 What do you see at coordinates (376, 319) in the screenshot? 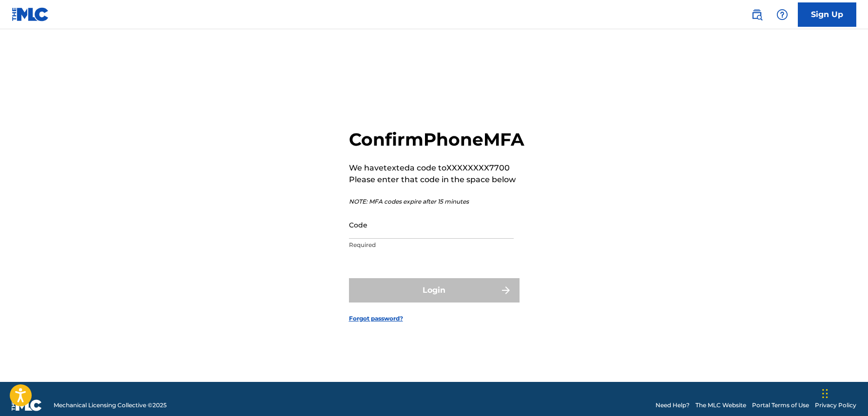
I see `a: Forgot password?` at bounding box center [376, 319].